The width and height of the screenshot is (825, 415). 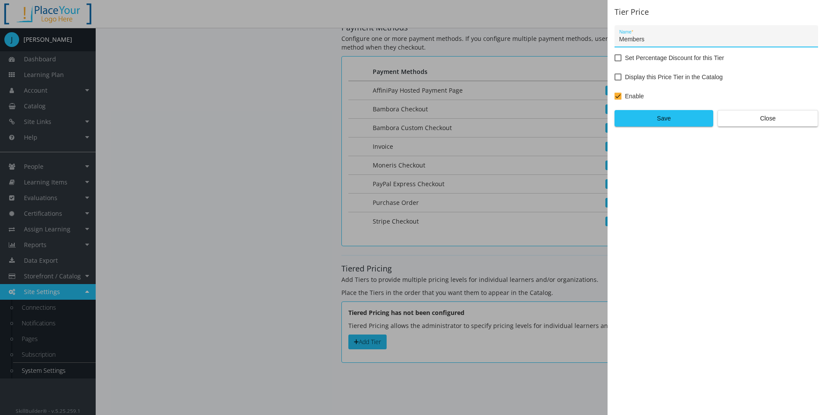 I want to click on h2: Tier Price, so click(x=716, y=12).